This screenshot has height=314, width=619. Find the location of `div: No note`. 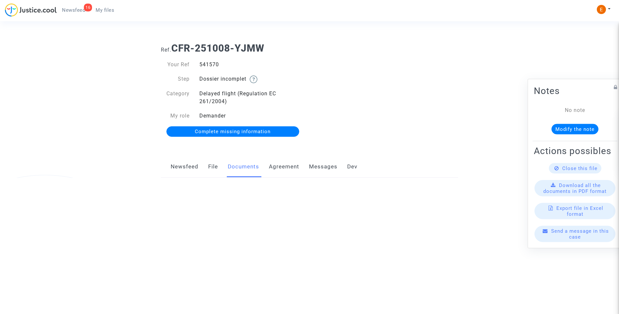

div: No note is located at coordinates (575, 110).